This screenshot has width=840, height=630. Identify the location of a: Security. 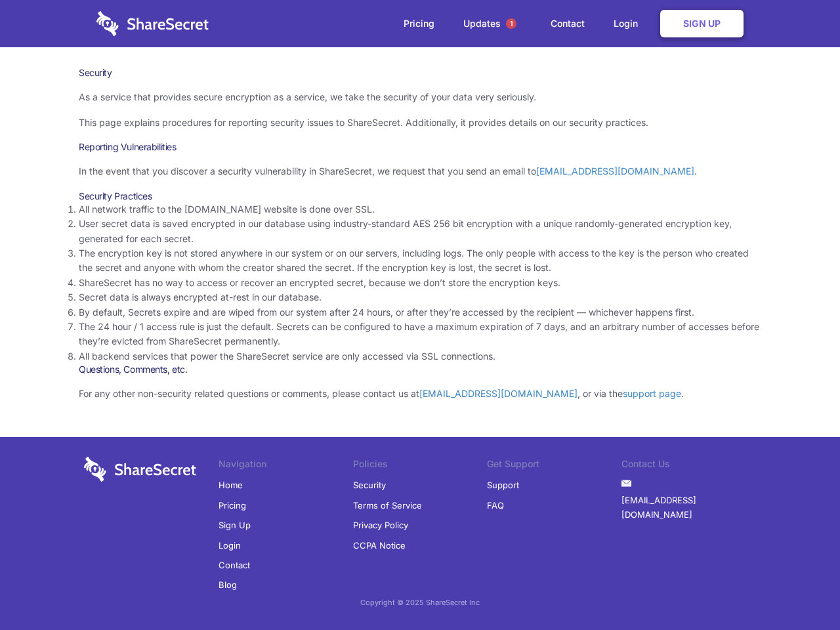
(369, 485).